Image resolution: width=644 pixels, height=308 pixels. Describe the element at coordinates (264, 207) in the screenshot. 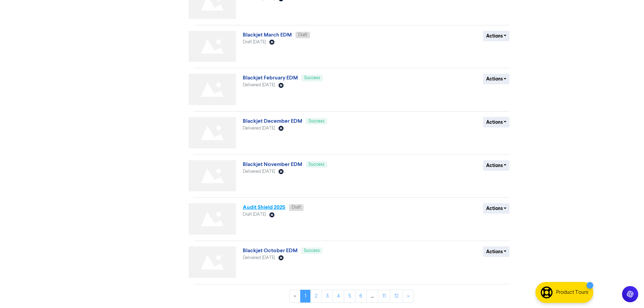

I see `a: Audit Shield 2025` at that location.